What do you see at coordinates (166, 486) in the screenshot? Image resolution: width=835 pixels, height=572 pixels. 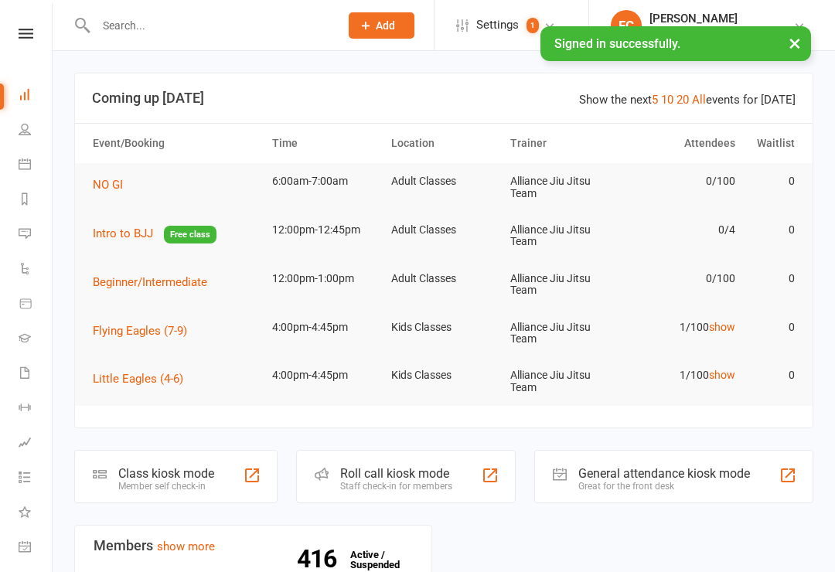 I see `div: Member self check-in` at bounding box center [166, 486].